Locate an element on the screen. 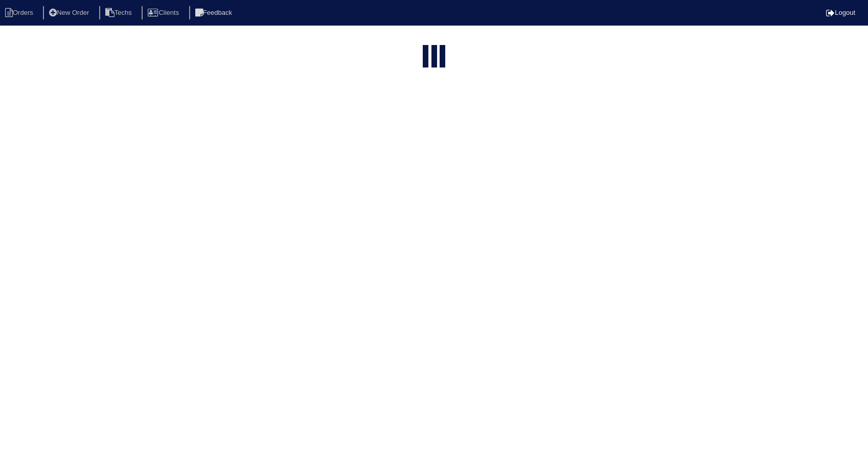 This screenshot has height=474, width=868. a: Clients is located at coordinates (164, 12).